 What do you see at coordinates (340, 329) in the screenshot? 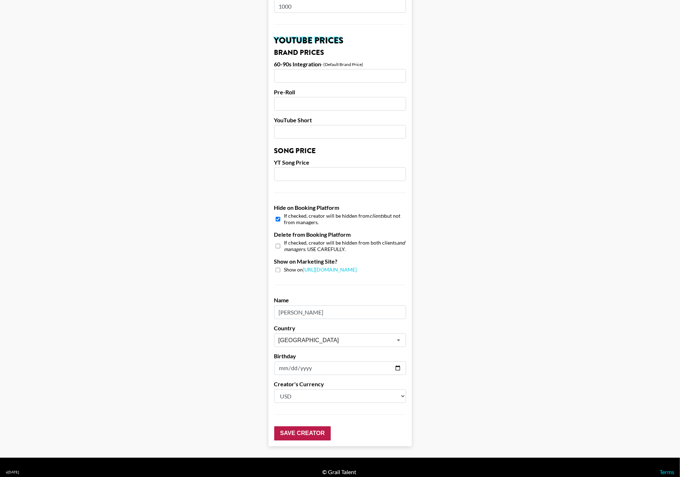
I see `label: Country` at bounding box center [340, 329].